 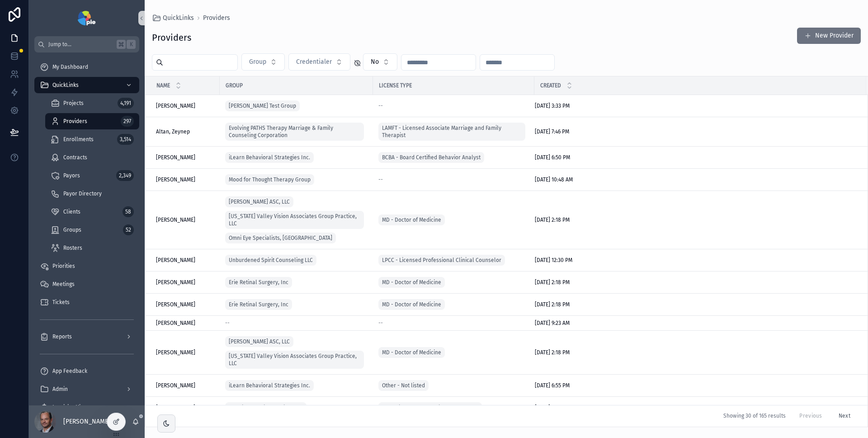 I want to click on span: Groups, so click(x=73, y=230).